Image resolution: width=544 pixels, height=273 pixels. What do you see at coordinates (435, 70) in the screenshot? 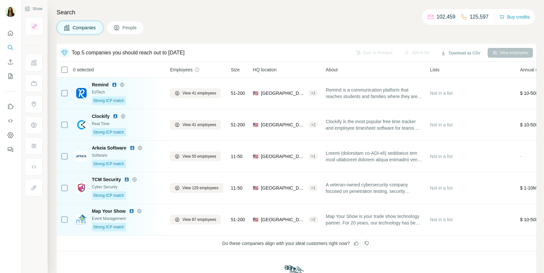
I see `span: Lists` at bounding box center [435, 70].